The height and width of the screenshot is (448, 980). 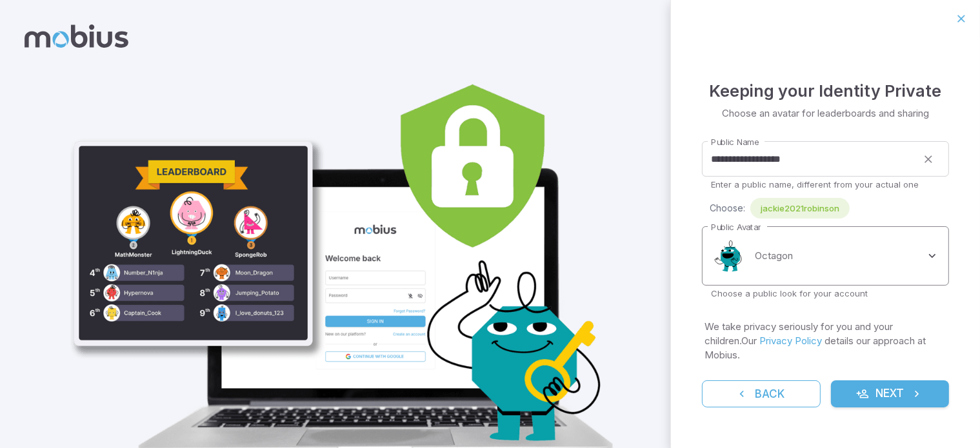 I want to click on button: Next, so click(x=891, y=394).